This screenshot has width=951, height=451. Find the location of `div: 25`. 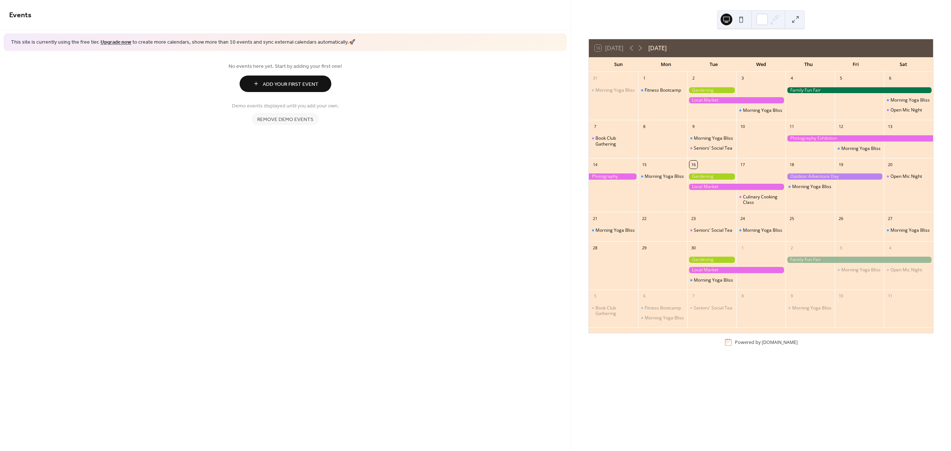

div: 25 is located at coordinates (791, 219).